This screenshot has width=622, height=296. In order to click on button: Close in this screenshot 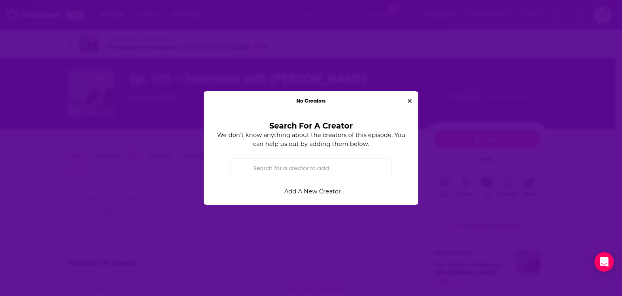, I will do `click(410, 101)`.